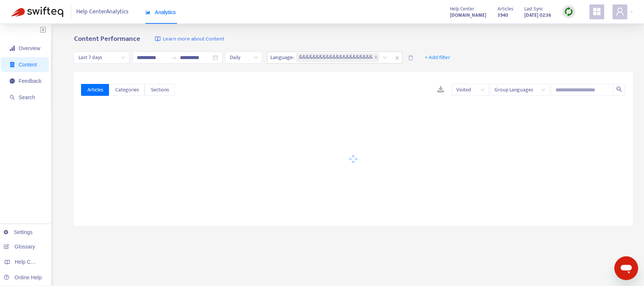 This screenshot has width=644, height=286. I want to click on span: Help Center Analytics, so click(102, 12).